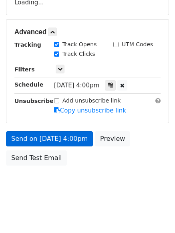 The height and width of the screenshot is (233, 175). I want to click on h5: Advanced, so click(87, 32).